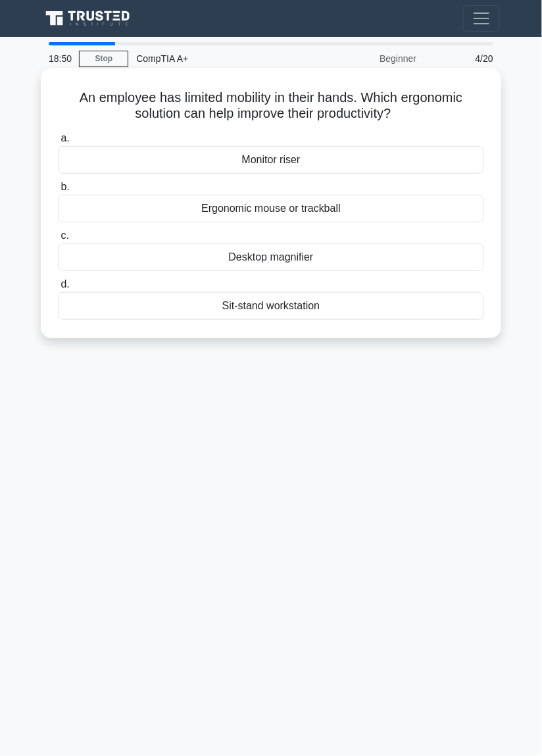 This screenshot has height=756, width=542. I want to click on span: d., so click(65, 284).